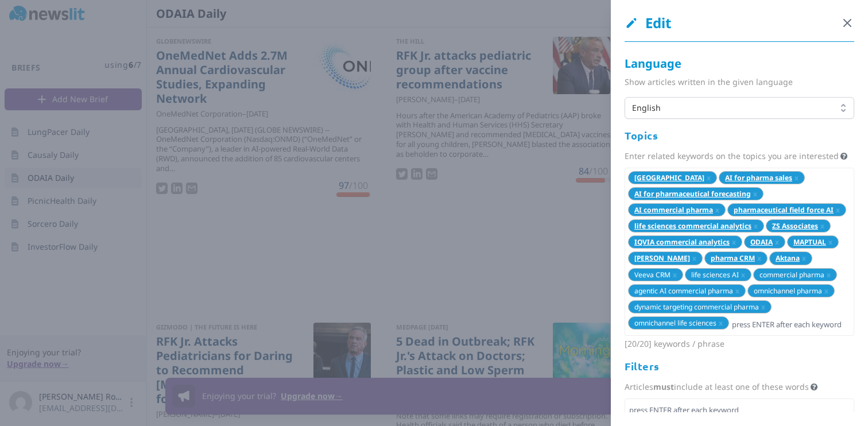  What do you see at coordinates (739, 342) in the screenshot?
I see `div: [ 20 / 20 ] keywords / phrase` at bounding box center [739, 342].